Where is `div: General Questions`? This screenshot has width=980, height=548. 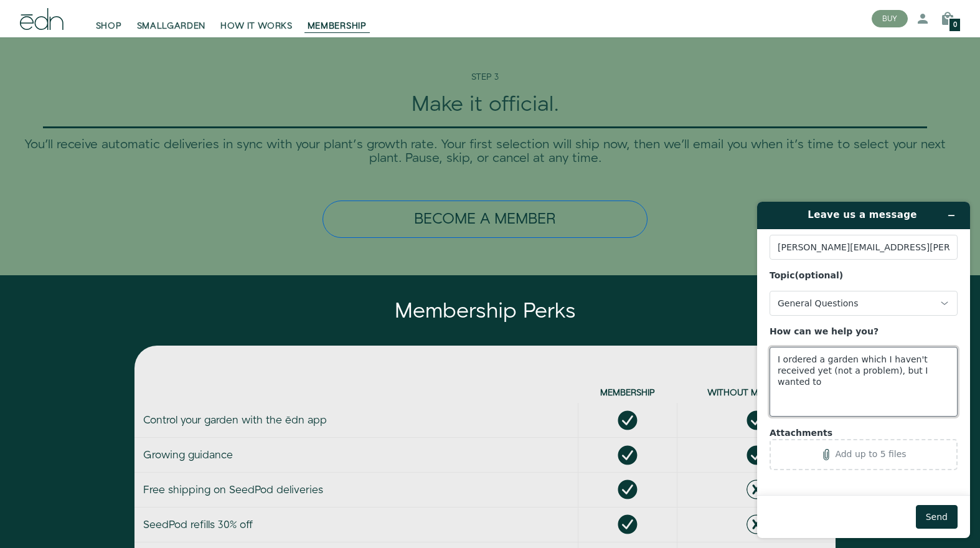
div: General Questions is located at coordinates (109, 111).